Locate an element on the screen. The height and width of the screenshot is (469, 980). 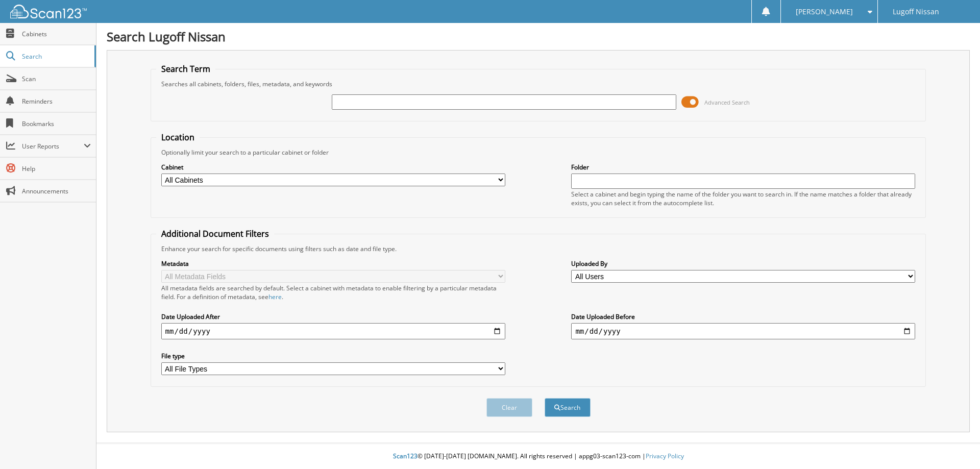
span: Lugoff Nissan is located at coordinates (915, 12).